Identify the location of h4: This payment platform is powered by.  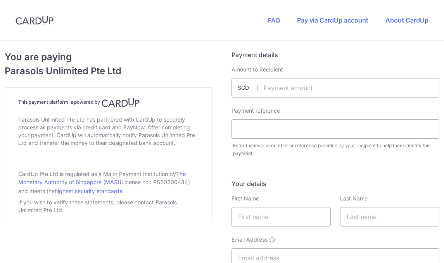
(109, 102).